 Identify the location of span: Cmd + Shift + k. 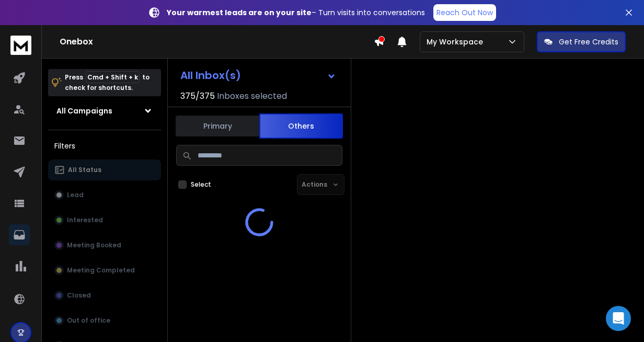
(112, 77).